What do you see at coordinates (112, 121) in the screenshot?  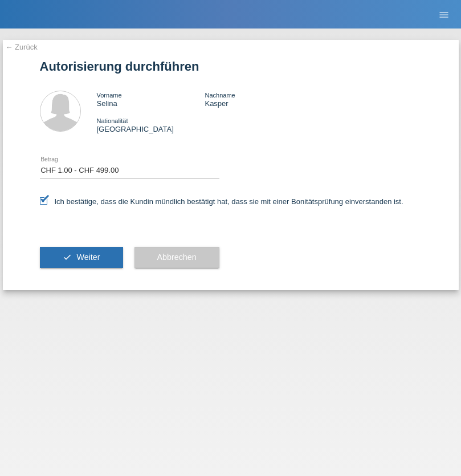 I see `span: Nationalität` at bounding box center [112, 121].